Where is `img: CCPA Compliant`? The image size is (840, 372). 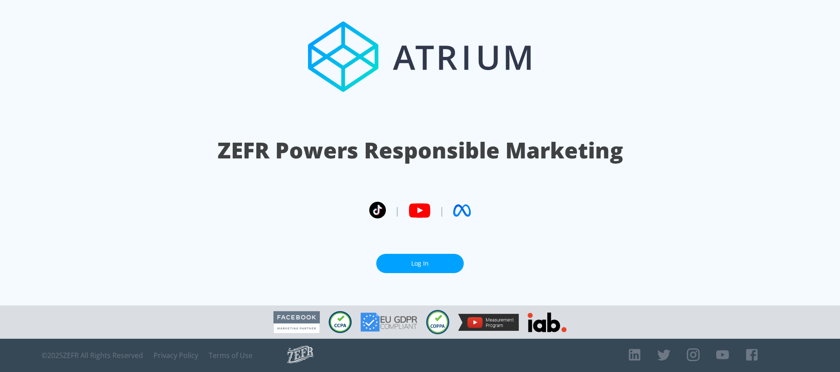
img: CCPA Compliant is located at coordinates (340, 322).